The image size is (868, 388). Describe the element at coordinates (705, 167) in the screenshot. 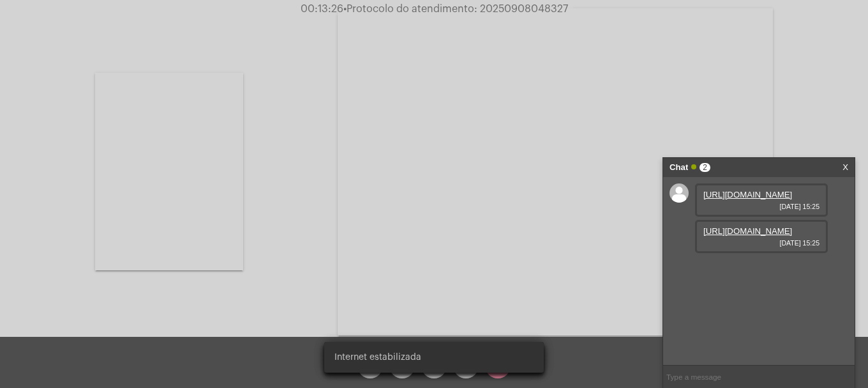

I see `span: 2` at that location.